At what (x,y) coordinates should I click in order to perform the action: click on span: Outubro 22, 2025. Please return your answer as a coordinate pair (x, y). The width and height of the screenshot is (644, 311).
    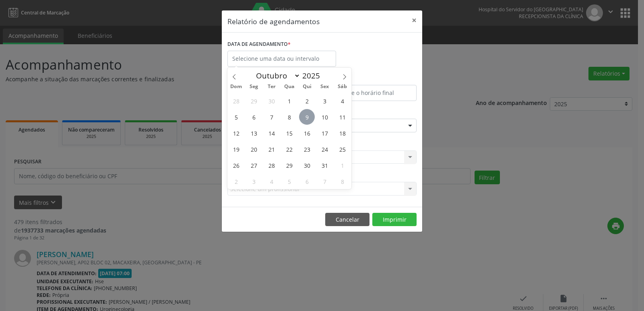
    Looking at the image, I should click on (289, 149).